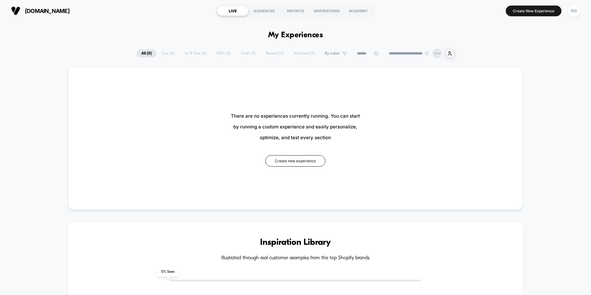  Describe the element at coordinates (146, 53) in the screenshot. I see `span: All ( 0 )` at that location.